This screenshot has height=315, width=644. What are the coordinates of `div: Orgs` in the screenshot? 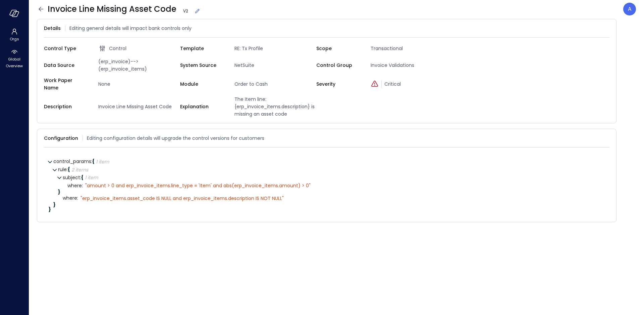 It's located at (14, 35).